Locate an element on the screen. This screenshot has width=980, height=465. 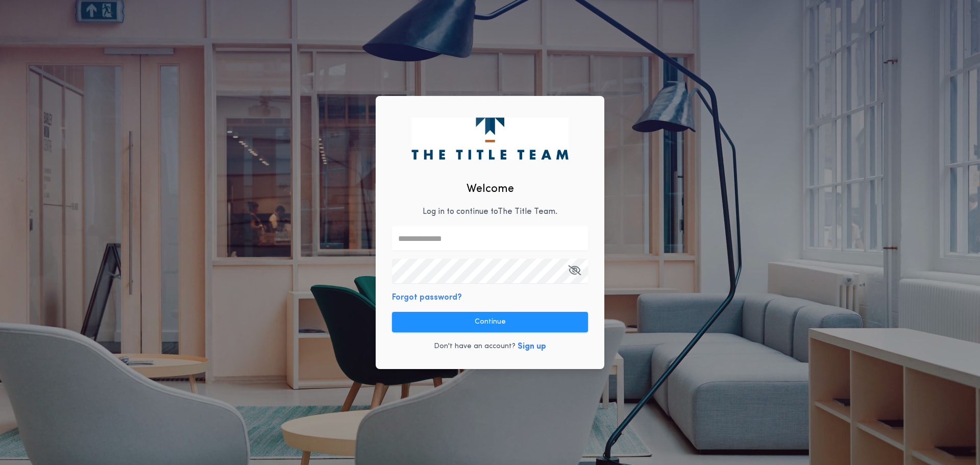
p: Log in to continue to The Title Team . is located at coordinates (490, 212).